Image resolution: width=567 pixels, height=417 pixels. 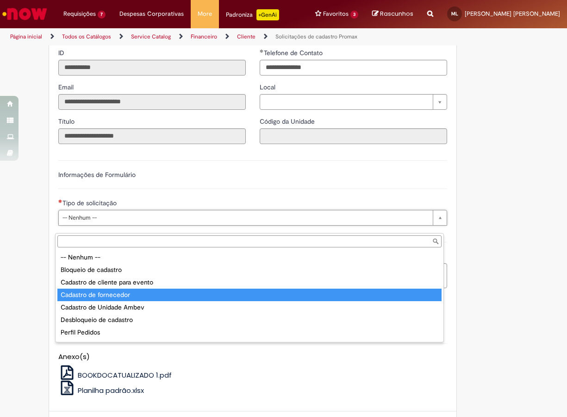 What do you see at coordinates (250, 257) in the screenshot?
I see `div: -- Nenhum --` at bounding box center [250, 257].